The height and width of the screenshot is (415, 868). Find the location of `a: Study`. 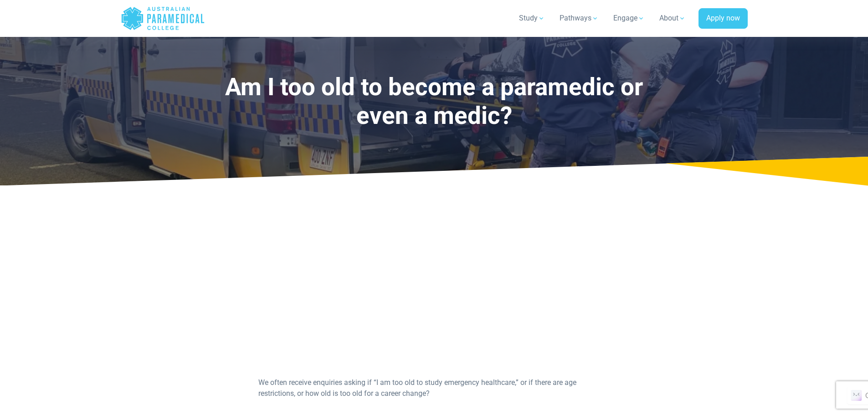

a: Study is located at coordinates (531, 18).